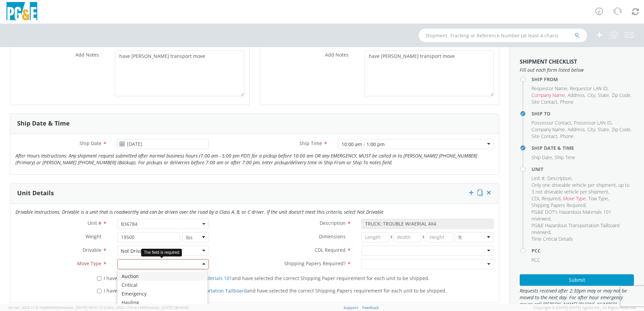 The width and height of the screenshot is (644, 311). What do you see at coordinates (571, 215) in the screenshot?
I see `span: PG&E DOT's Hazardous Materials 101 reviewed` at bounding box center [571, 215].